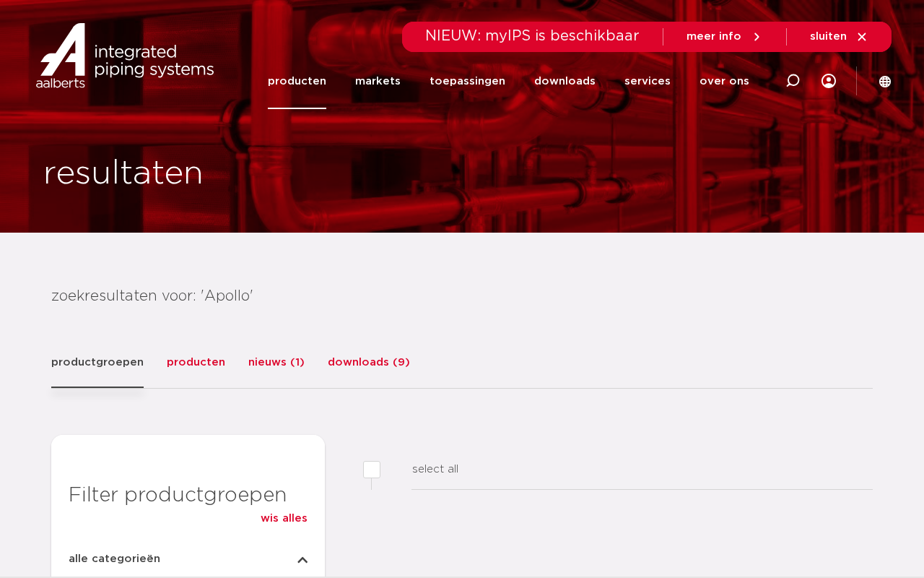 This screenshot has height=578, width=924. Describe the element at coordinates (188, 560) in the screenshot. I see `button: alle categorieën` at that location.